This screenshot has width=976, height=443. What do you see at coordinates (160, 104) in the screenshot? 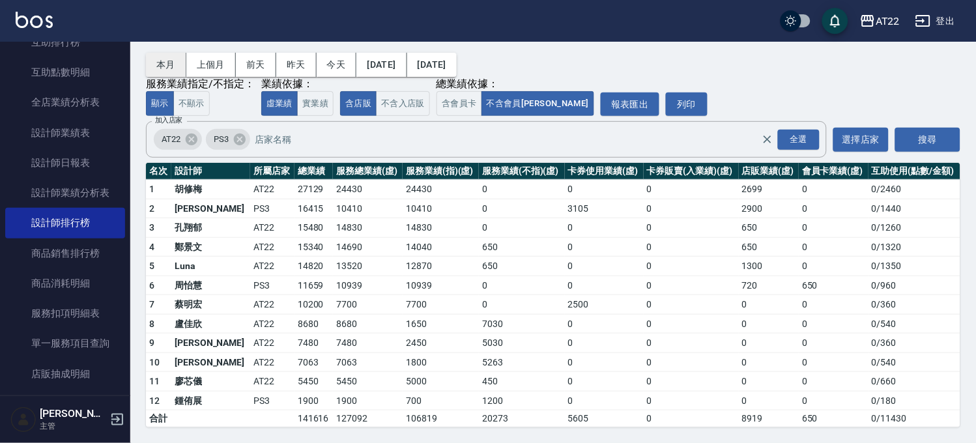
I see `button: 顯示` at bounding box center [160, 104].